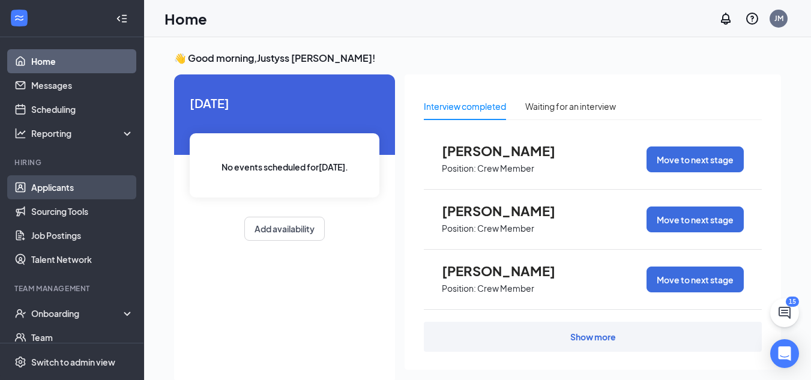 The image size is (811, 380). Describe the element at coordinates (82, 61) in the screenshot. I see `a: Home` at that location.